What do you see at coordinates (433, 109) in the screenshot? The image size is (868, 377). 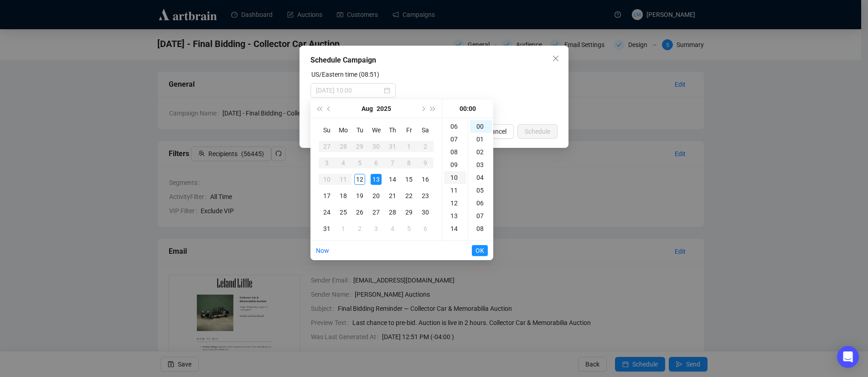 I see `button: Next year (Control + right)` at bounding box center [433, 109].